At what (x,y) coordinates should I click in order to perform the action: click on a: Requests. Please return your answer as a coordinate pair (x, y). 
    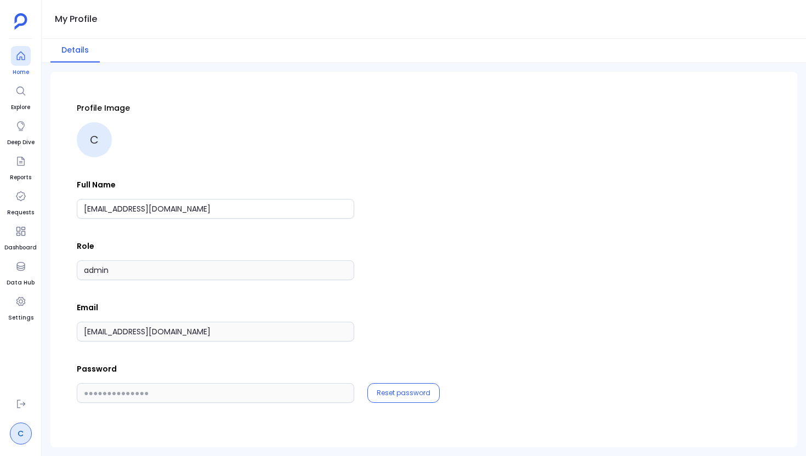
    Looking at the image, I should click on (20, 202).